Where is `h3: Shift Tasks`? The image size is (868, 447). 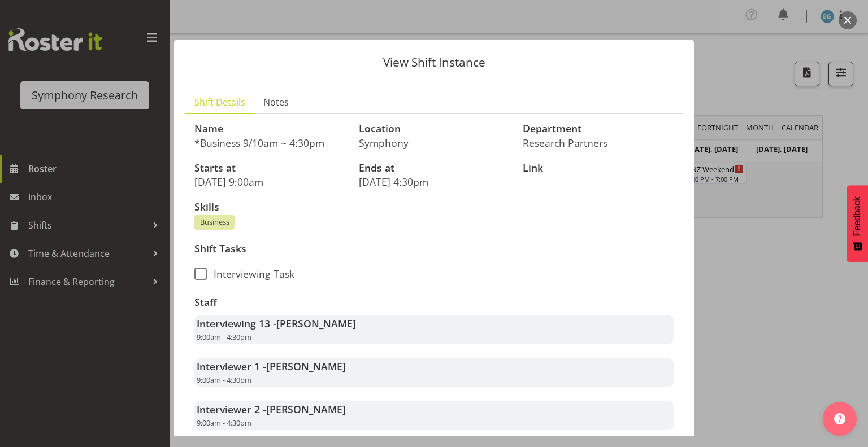 h3: Shift Tasks is located at coordinates (311, 249).